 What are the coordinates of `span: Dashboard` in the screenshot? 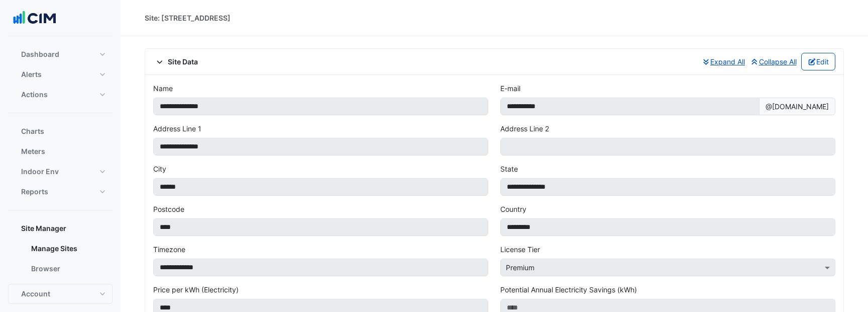 It's located at (40, 54).